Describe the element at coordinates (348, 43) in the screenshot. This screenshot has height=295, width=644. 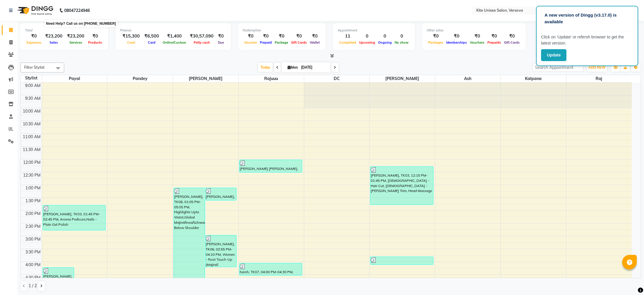
I see `span: Completed` at that location.